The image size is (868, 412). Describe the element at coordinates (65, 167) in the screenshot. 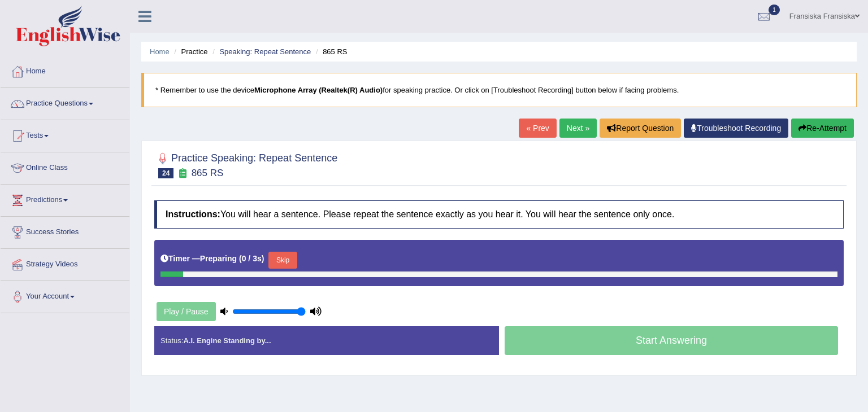

I see `a: Online Class` at that location.